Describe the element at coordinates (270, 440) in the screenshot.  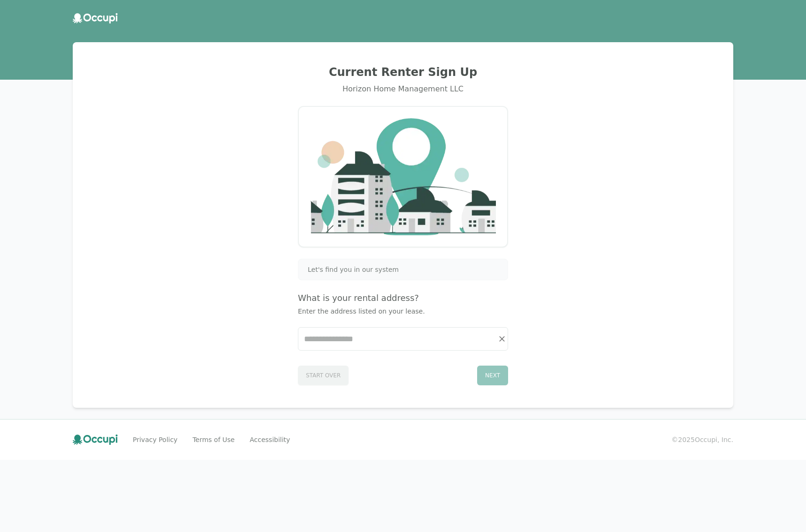
I see `a: Accessibility` at that location.